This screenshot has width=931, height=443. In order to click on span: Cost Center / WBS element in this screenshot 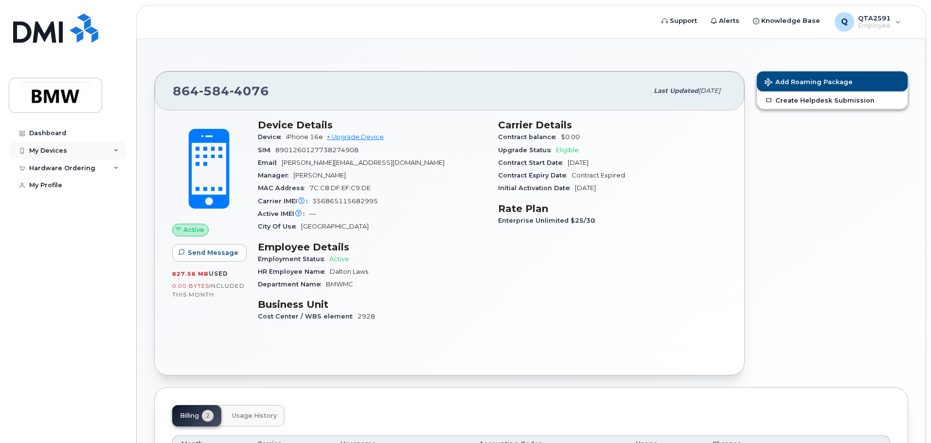, I will do `click(308, 316)`.